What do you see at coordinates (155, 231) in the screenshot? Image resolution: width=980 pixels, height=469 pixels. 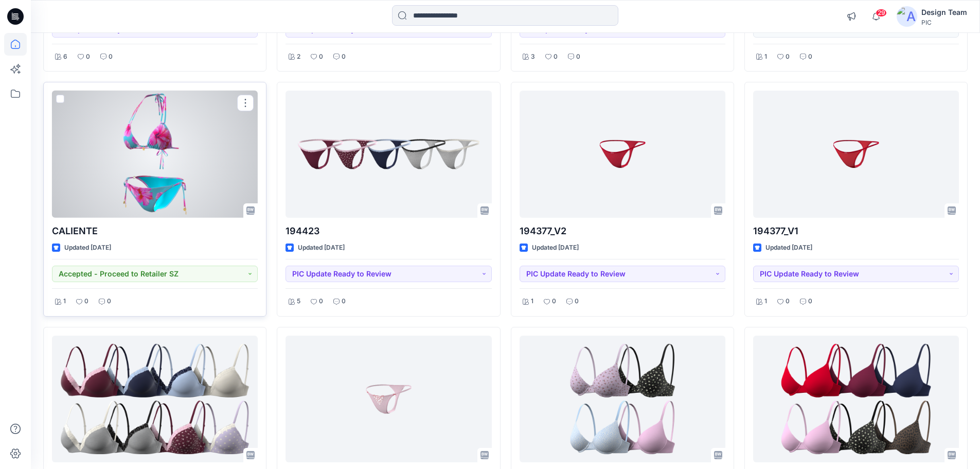 I see `p: CALIENTE` at bounding box center [155, 231].